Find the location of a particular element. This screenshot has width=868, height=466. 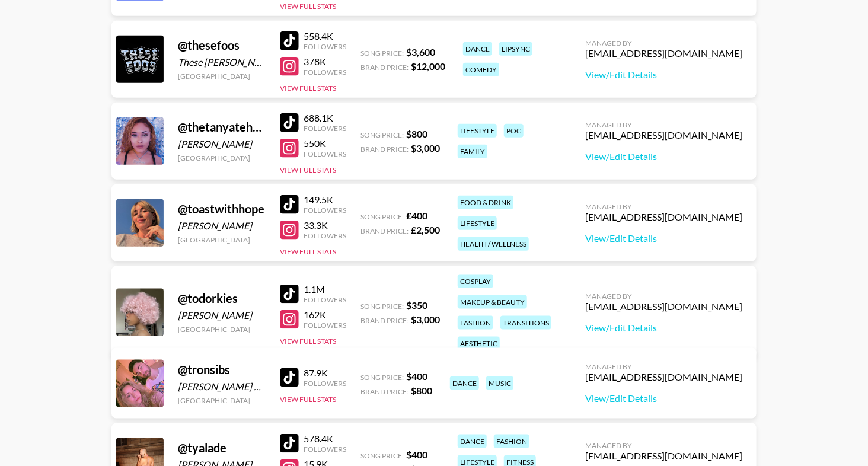

div: 87.9K is located at coordinates (325, 373).